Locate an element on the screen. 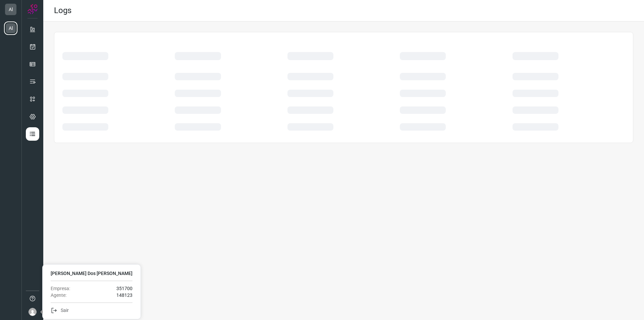 This screenshot has width=644, height=320. label: Empresa: is located at coordinates (60, 288).